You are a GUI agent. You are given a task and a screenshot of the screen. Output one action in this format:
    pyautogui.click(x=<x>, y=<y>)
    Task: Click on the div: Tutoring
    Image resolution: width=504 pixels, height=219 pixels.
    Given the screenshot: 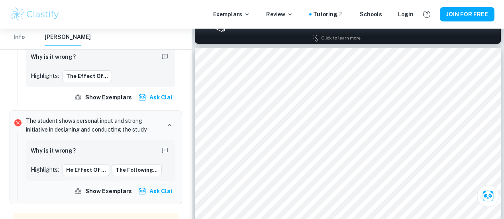 What is the action you would take?
    pyautogui.click(x=328, y=14)
    